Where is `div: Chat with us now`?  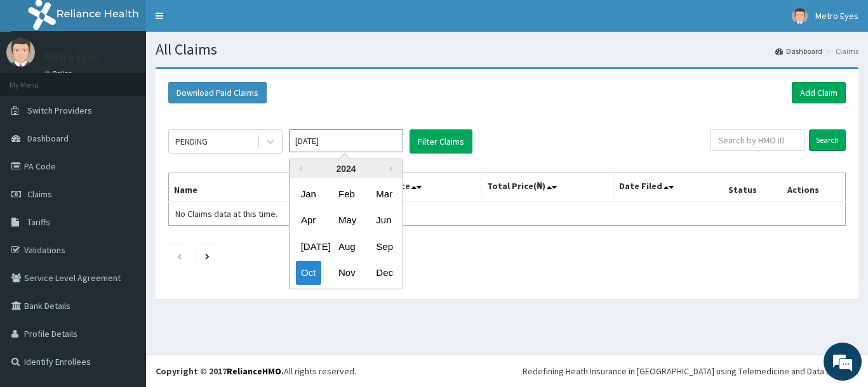
div: Chat with us now is located at coordinates (140, 80).